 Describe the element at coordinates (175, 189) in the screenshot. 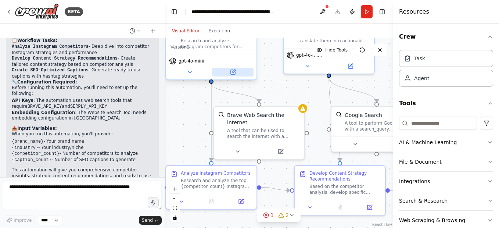

I see `button: zoom in` at that location.